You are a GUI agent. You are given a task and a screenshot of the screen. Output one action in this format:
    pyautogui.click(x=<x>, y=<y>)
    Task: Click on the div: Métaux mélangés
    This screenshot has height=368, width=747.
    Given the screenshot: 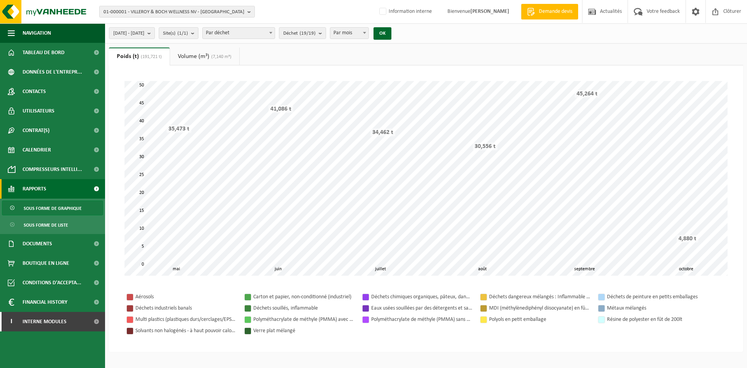 What is the action you would take?
    pyautogui.click(x=658, y=308)
    